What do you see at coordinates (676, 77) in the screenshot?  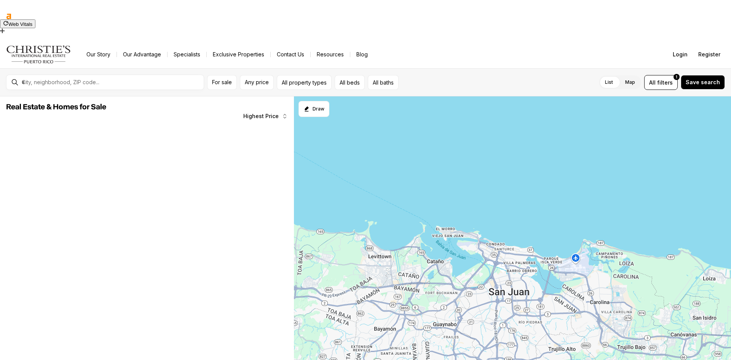 I see `span: 1` at bounding box center [676, 77].